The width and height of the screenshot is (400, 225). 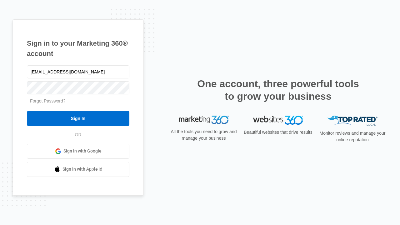 What do you see at coordinates (204, 135) in the screenshot?
I see `p: All the tools you need to grow and manage your business` at bounding box center [204, 135].